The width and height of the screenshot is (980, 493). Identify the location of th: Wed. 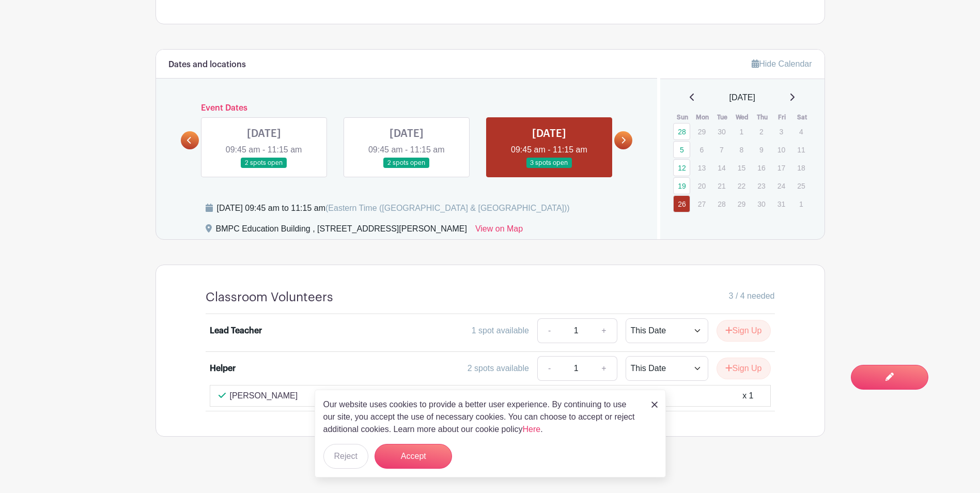
(742, 117).